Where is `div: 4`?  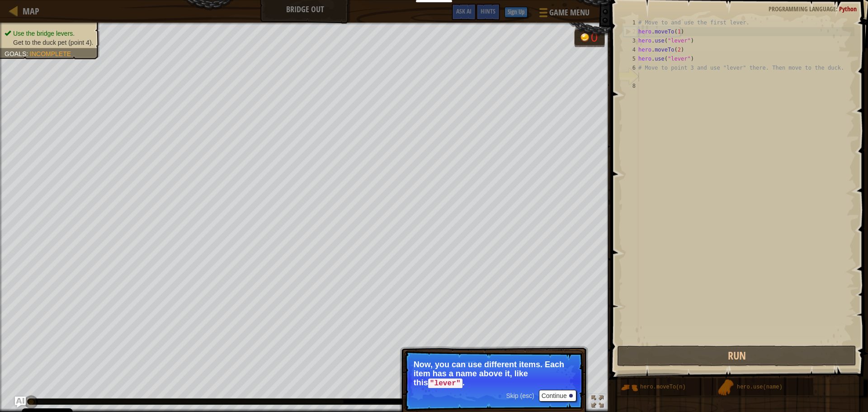
div: 4 is located at coordinates (631, 50).